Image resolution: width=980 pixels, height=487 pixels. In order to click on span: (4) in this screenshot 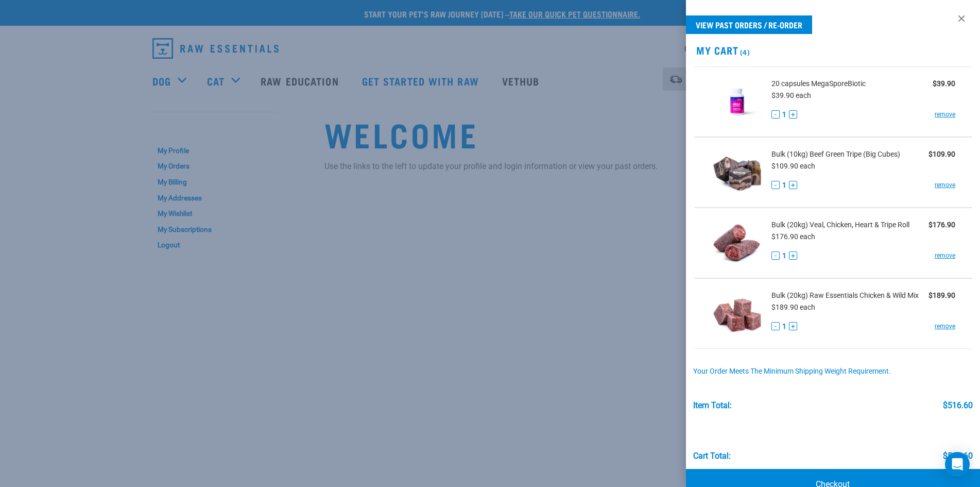, I will do `click(743, 52)`.